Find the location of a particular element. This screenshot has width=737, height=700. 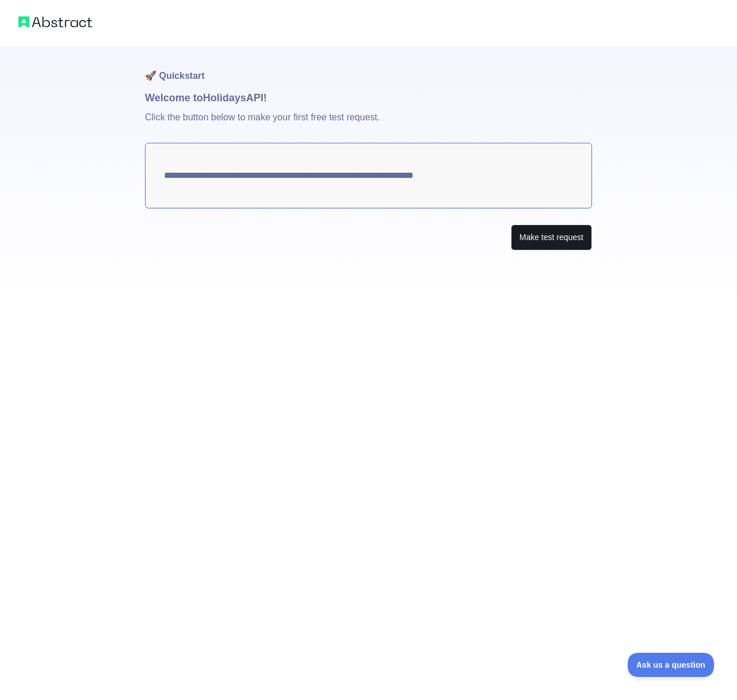

h1: 🚀 Quickstart is located at coordinates (368, 68).